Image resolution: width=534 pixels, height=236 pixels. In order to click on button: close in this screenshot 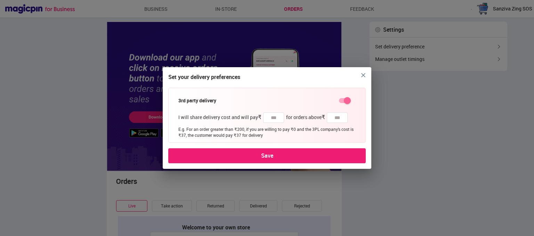, I will do `click(363, 75)`.